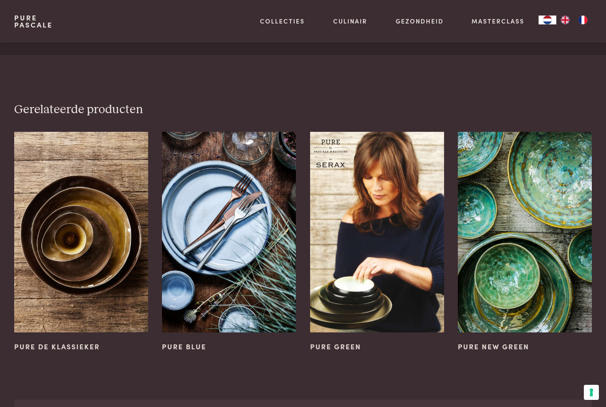 Image resolution: width=606 pixels, height=407 pixels. Describe the element at coordinates (574, 20) in the screenshot. I see `ul: Language list` at that location.